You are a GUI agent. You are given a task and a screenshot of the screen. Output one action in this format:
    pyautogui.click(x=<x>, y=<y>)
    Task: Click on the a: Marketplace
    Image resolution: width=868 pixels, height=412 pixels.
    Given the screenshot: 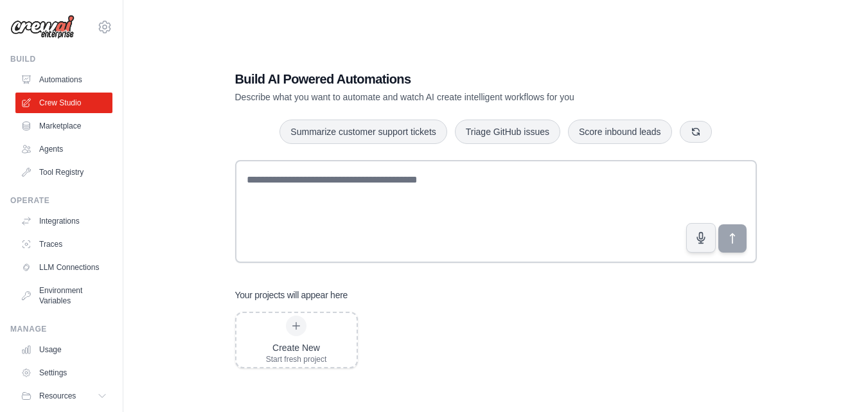 What is the action you would take?
    pyautogui.click(x=63, y=126)
    